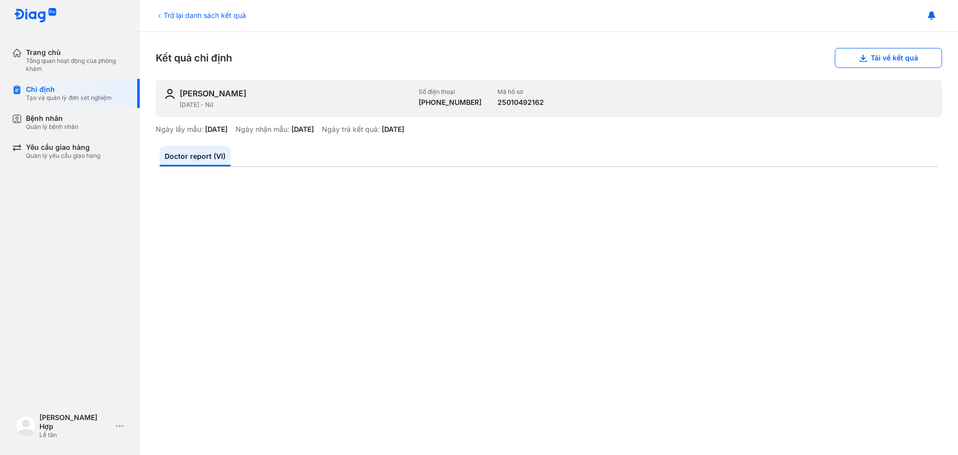  I want to click on img: user-icon, so click(170, 94).